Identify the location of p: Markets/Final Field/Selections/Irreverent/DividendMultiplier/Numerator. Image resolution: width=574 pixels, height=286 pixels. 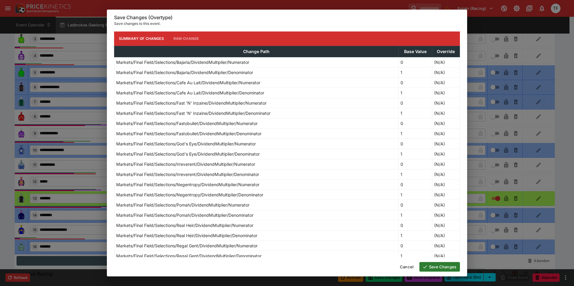
(186, 164).